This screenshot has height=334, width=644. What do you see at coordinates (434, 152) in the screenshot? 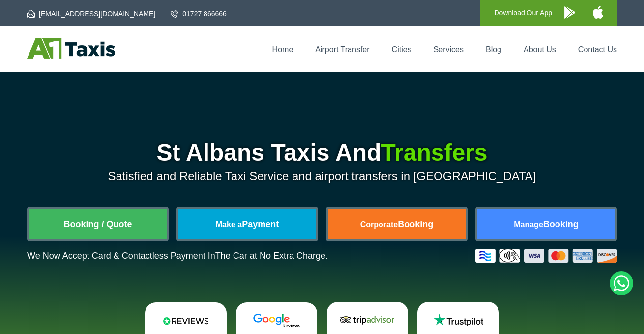
I see `span: Transfers` at bounding box center [434, 152].